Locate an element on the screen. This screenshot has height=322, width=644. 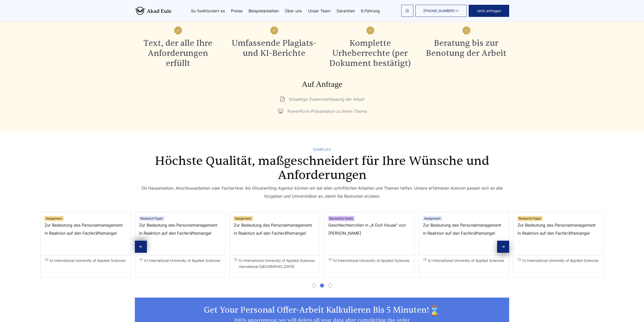
li: Beratung bis zur Benotung der Arbeit is located at coordinates (466, 46).